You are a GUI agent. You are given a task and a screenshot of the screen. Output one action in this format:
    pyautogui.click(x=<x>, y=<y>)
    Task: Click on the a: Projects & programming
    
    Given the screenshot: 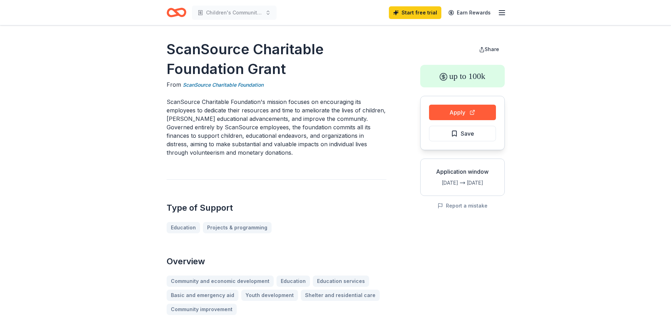 What is the action you would take?
    pyautogui.click(x=237, y=228)
    